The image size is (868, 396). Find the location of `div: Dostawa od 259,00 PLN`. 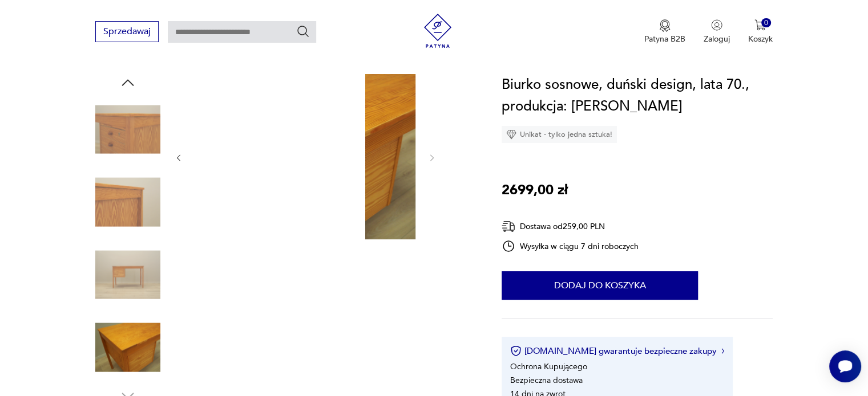

div: Dostawa od 259,00 PLN is located at coordinates (570, 227).